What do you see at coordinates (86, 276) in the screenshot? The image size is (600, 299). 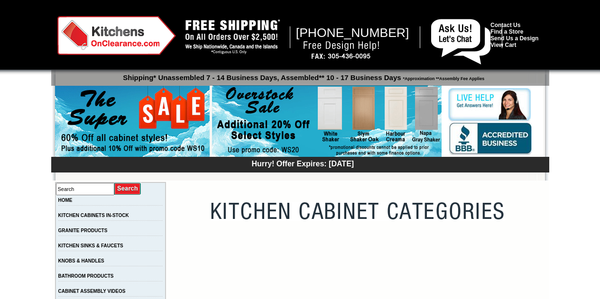 I see `a: BATHROOM PRODUCTS` at bounding box center [86, 276].